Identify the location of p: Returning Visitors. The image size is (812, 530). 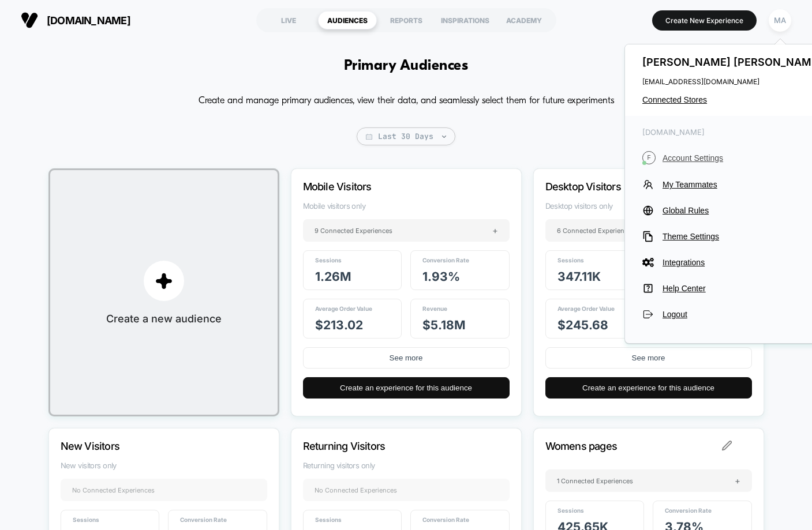
(391, 446).